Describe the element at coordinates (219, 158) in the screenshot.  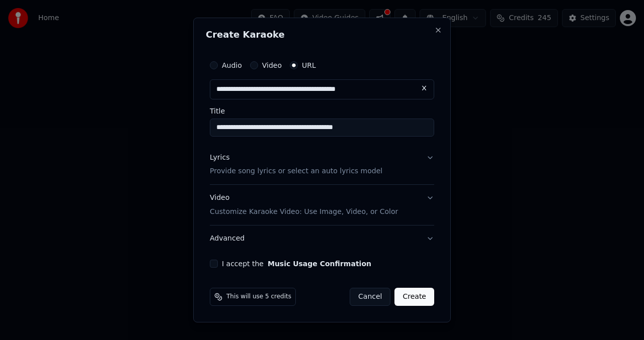
I see `div: Lyrics` at that location.